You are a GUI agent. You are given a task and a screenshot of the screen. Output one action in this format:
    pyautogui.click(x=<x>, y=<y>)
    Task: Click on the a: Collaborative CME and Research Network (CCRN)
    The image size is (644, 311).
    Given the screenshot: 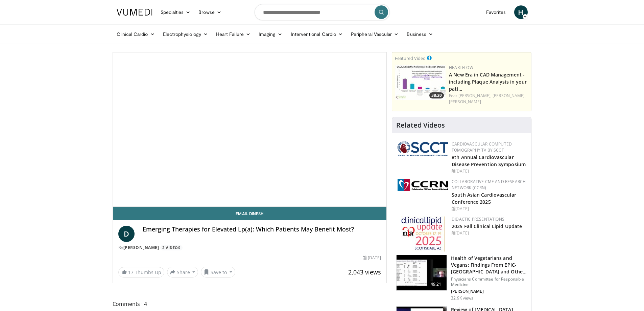 What is the action you would take?
    pyautogui.click(x=489, y=184)
    